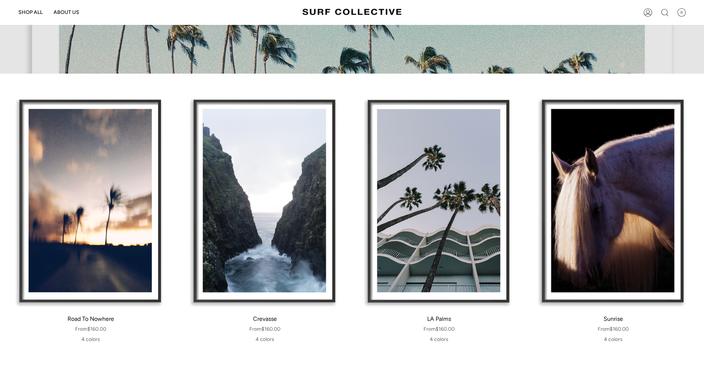 The image size is (704, 386). What do you see at coordinates (439, 319) in the screenshot?
I see `span: LA Palms` at bounding box center [439, 319].